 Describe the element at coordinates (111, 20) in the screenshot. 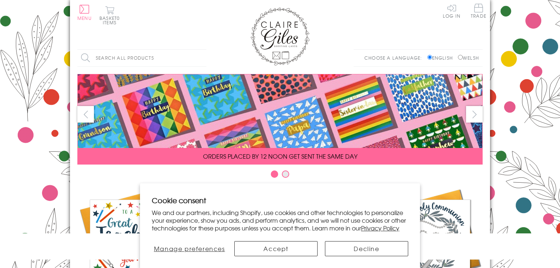

I see `span: 0 items` at that location.